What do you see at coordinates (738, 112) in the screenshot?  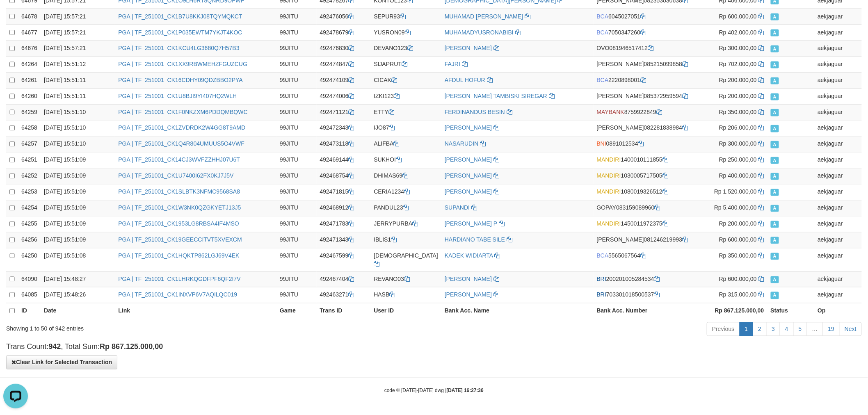 I see `span: Rp 350.000,00` at bounding box center [738, 112].